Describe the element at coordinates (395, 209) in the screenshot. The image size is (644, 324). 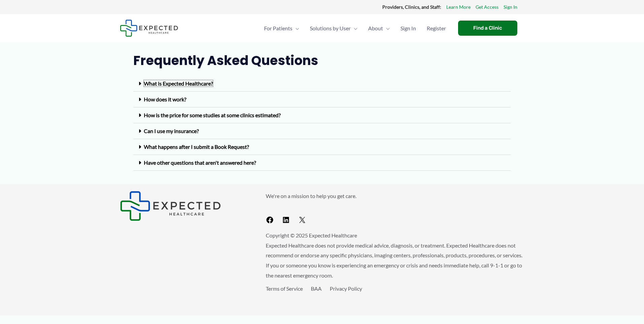
I see `aside: Footer Widget 2` at that location.